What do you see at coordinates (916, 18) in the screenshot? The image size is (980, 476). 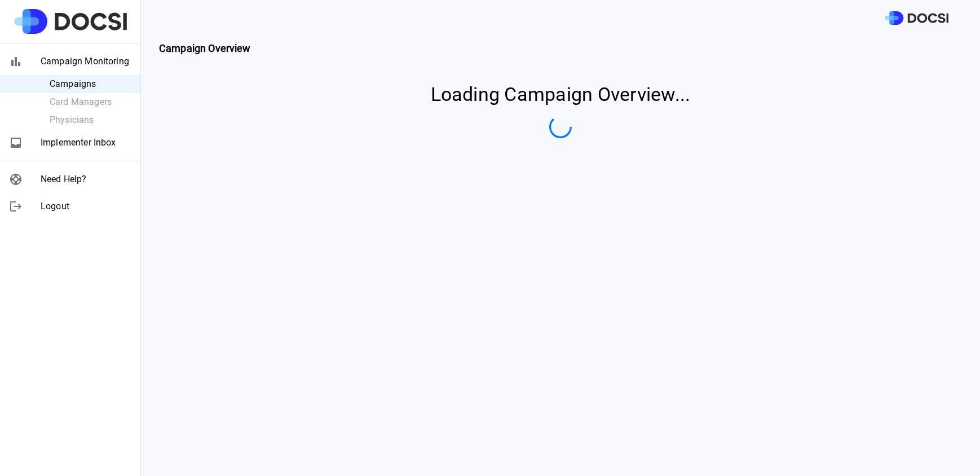 I see `img: DOCSI Logo` at bounding box center [916, 18].